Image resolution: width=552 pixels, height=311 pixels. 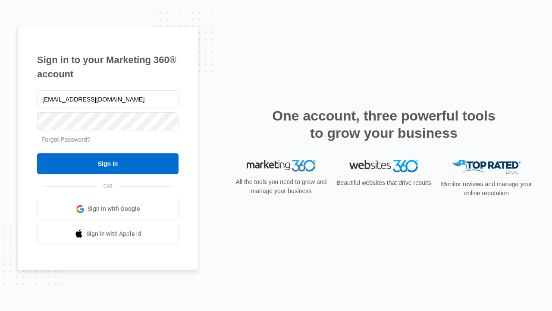 What do you see at coordinates (108, 99) in the screenshot?
I see `input: Email` at bounding box center [108, 99].